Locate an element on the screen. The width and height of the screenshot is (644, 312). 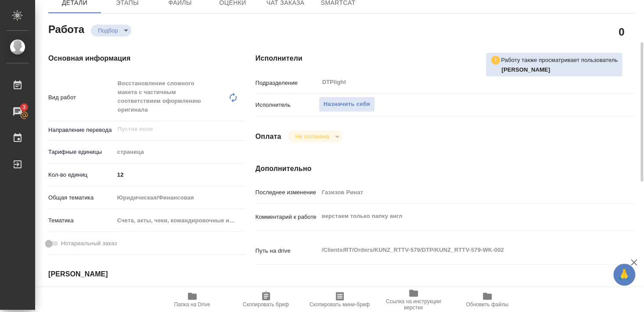
p: Подразделение is located at coordinates (287, 83).